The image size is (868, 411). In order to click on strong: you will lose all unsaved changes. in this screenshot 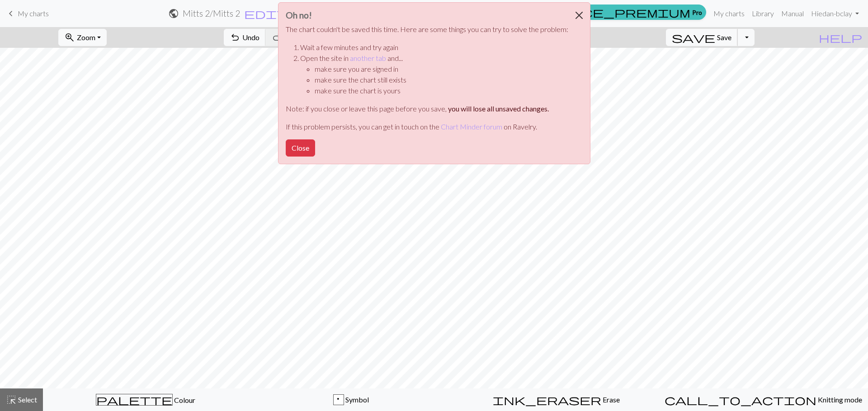, I will do `click(498, 109)`.